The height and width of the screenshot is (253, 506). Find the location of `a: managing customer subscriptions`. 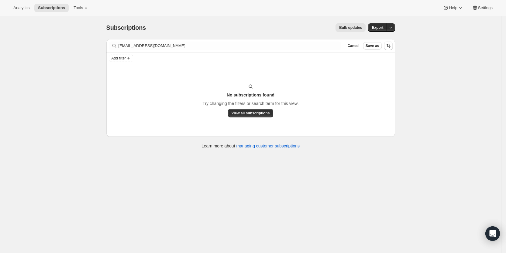

a: managing customer subscriptions is located at coordinates (268, 146).